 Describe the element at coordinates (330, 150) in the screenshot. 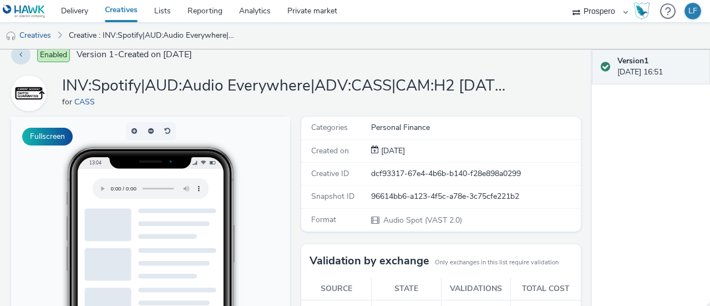

I see `span: Created on` at that location.